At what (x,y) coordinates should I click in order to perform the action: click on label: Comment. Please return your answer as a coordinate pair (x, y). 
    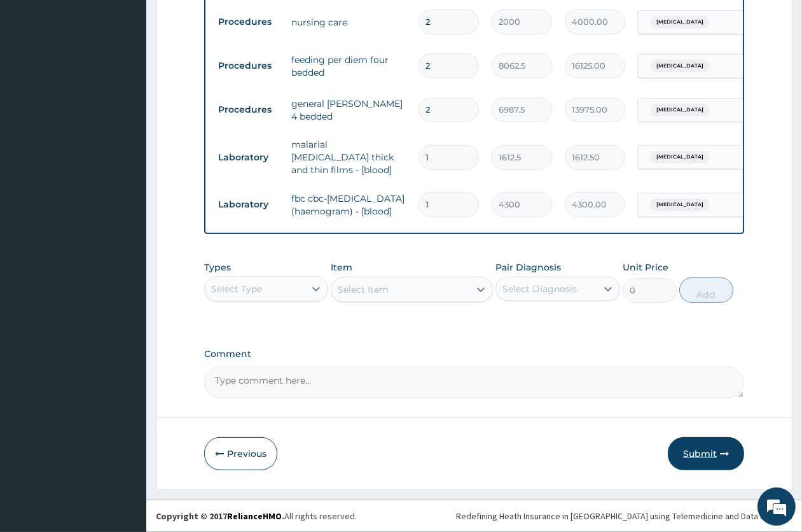
    Looking at the image, I should click on (474, 354).